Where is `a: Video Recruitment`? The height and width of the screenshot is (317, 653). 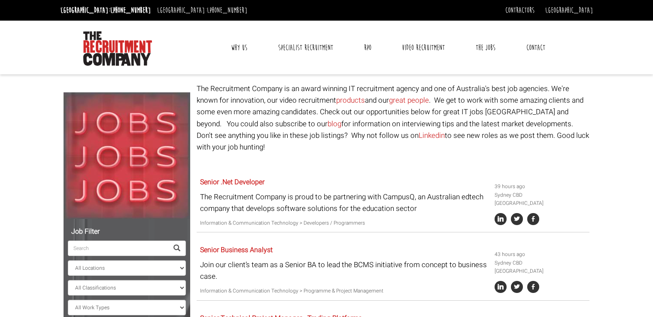
a: Video Recruitment is located at coordinates (423, 48).